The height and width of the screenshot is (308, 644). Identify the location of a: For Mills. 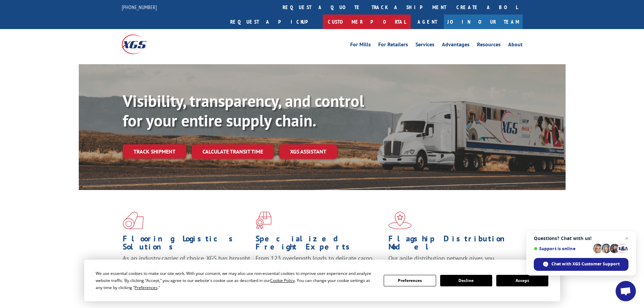
(360, 46).